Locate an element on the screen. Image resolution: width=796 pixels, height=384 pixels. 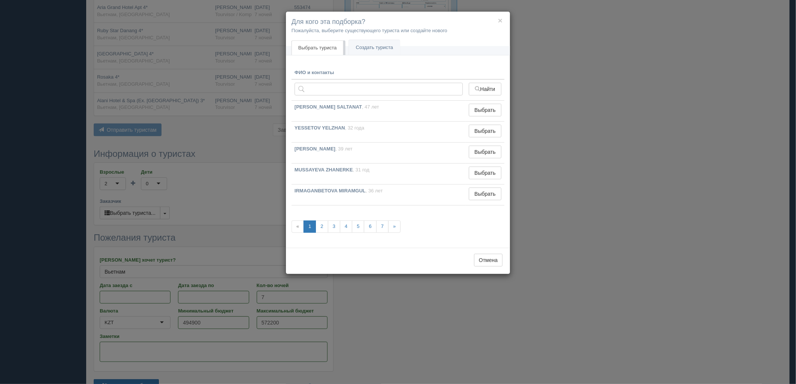
a: 3 is located at coordinates (334, 227).